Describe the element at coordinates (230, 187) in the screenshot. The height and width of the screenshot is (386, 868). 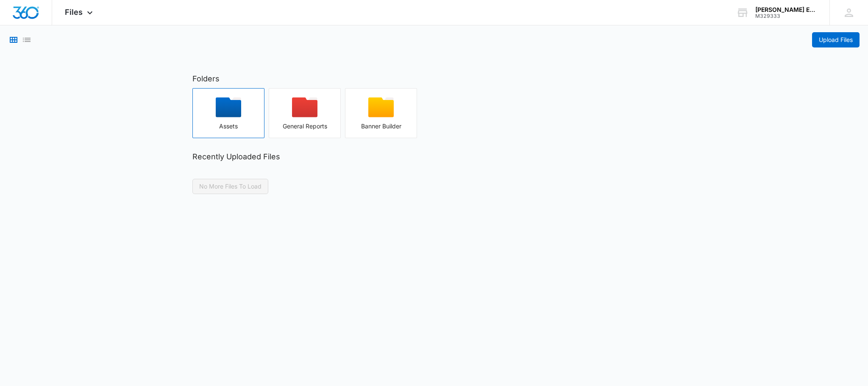
I see `button: No More Files To Load` at that location.